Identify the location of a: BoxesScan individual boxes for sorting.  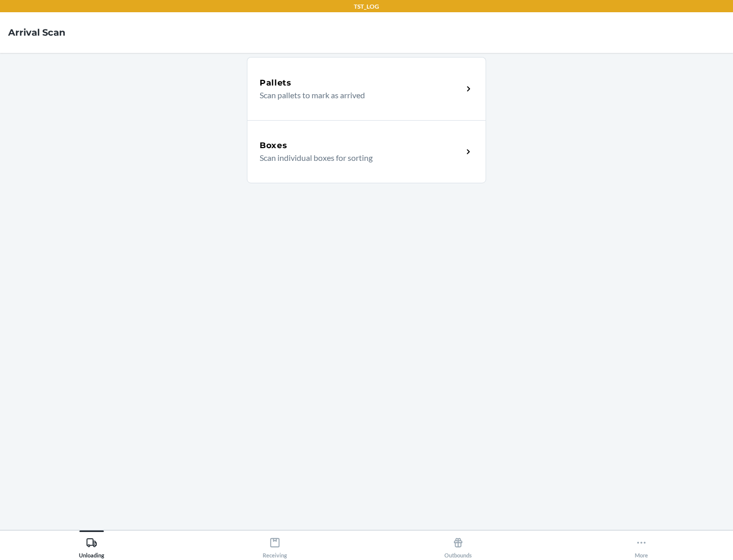
(366, 152).